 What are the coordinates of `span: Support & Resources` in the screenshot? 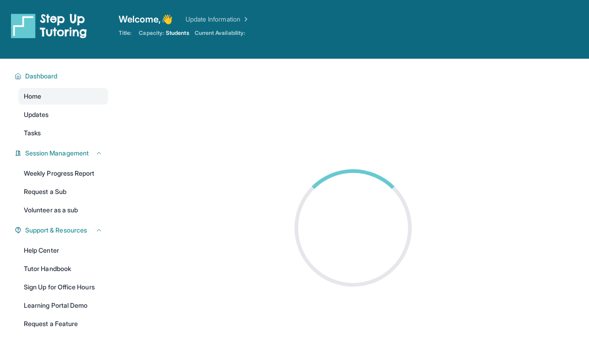 It's located at (56, 230).